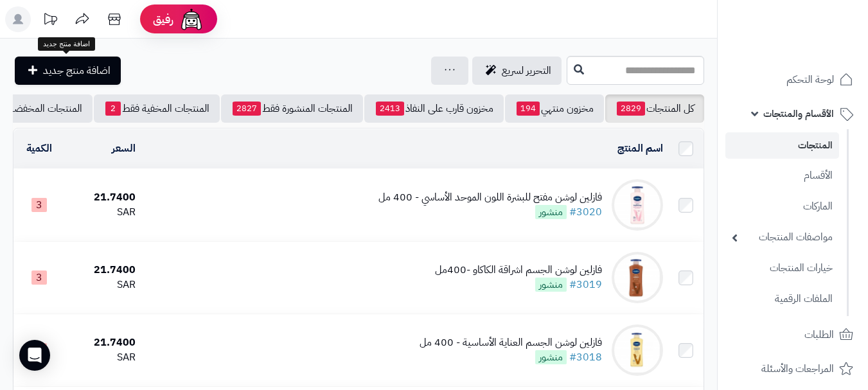 The width and height of the screenshot is (868, 390). I want to click on a: كل المنتجات2829, so click(655, 109).